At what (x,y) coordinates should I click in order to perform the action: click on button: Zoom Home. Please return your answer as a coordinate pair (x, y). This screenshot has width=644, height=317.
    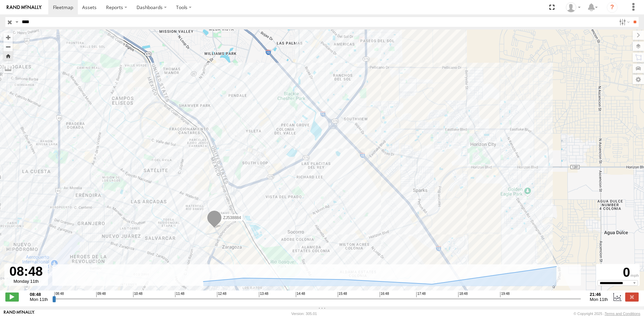
    Looking at the image, I should click on (8, 56).